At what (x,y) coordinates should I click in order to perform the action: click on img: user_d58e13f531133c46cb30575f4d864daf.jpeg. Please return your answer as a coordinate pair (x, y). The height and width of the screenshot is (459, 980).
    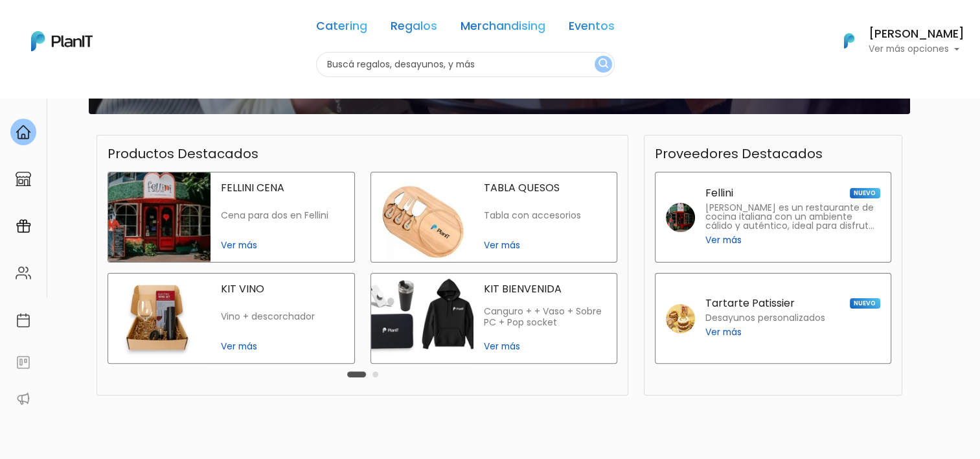
    Looking at the image, I should click on (130, 78).